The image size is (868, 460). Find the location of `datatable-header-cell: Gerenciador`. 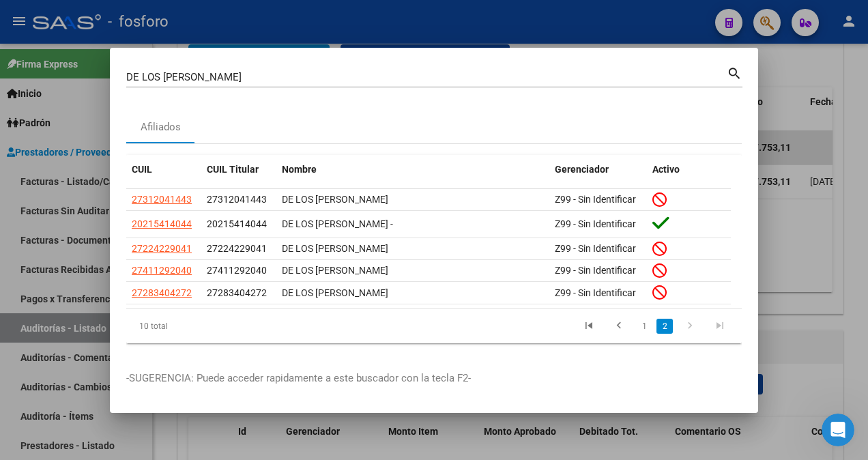

datatable-header-cell: Gerenciador is located at coordinates (598, 169).